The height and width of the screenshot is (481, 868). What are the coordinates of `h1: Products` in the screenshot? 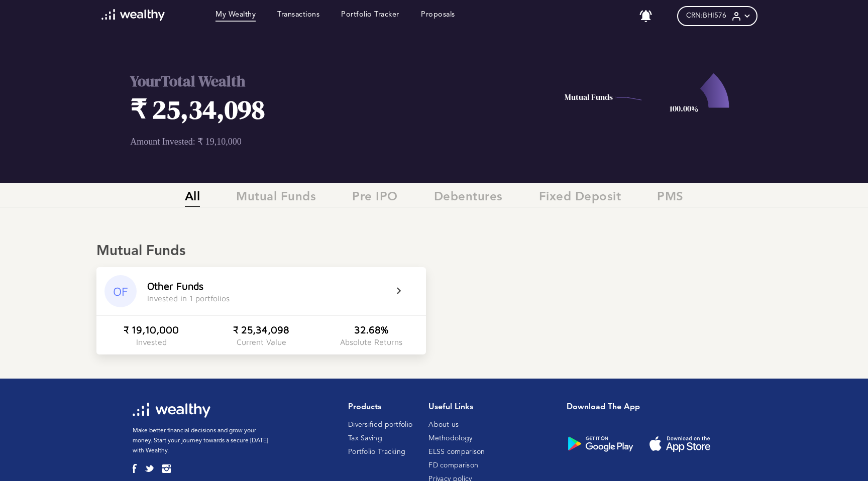 It's located at (380, 407).